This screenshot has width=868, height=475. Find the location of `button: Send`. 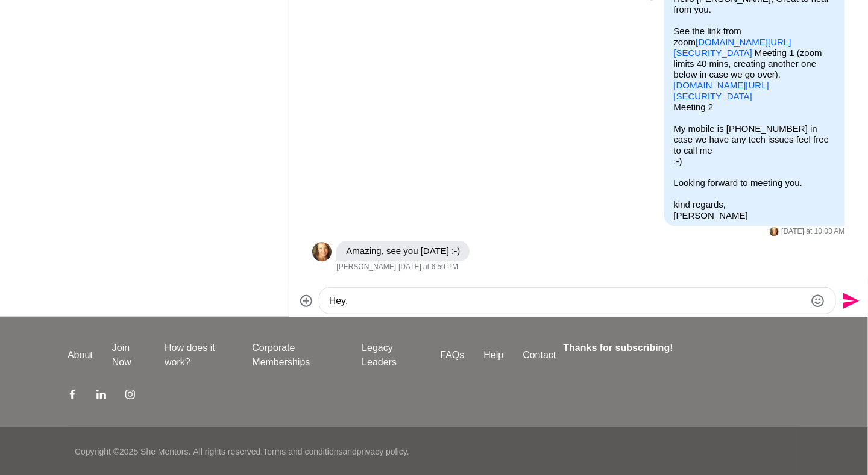

button: Send is located at coordinates (849, 300).